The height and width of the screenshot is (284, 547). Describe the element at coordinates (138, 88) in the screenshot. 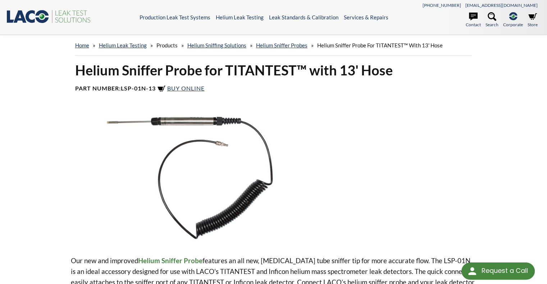

I see `b: LSP-01N-13` at that location.